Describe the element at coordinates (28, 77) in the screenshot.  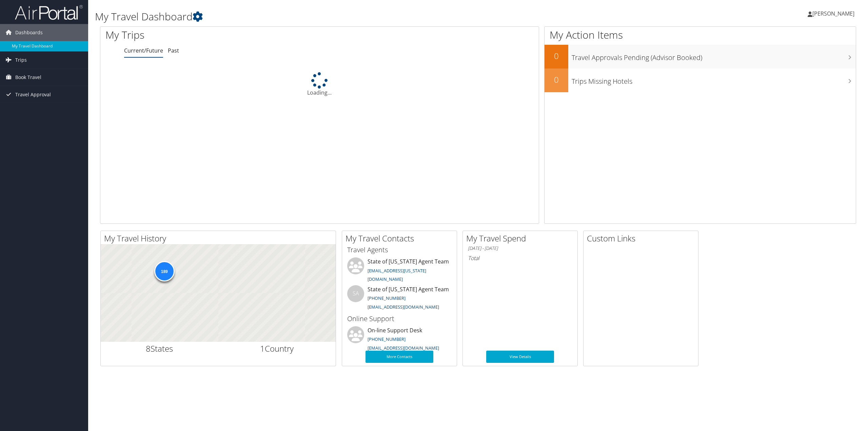
I see `span: Book Travel` at that location.